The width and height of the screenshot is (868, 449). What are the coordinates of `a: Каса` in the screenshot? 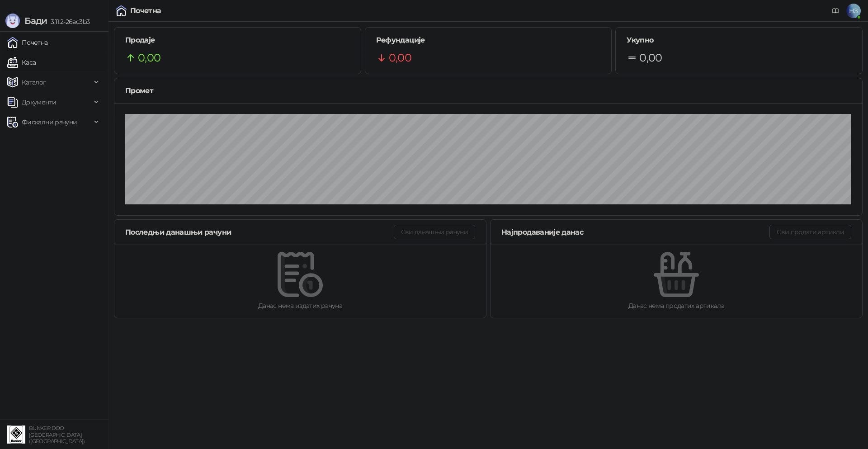 It's located at (21, 63).